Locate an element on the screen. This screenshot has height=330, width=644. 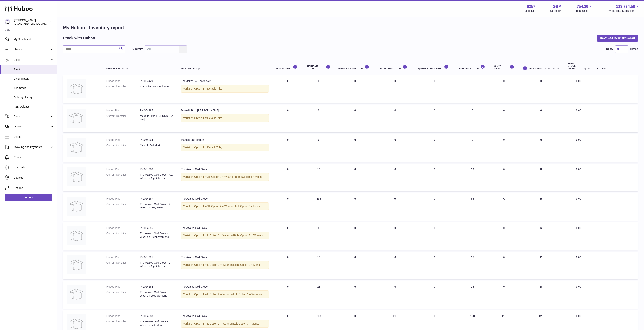
span: 754.36 is located at coordinates (582, 7).